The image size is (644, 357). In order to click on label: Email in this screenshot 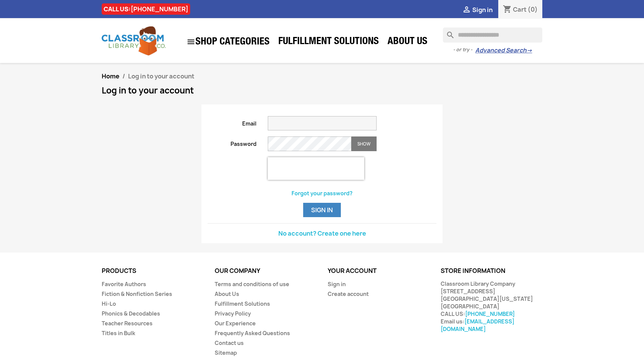, I will do `click(232, 122)`.